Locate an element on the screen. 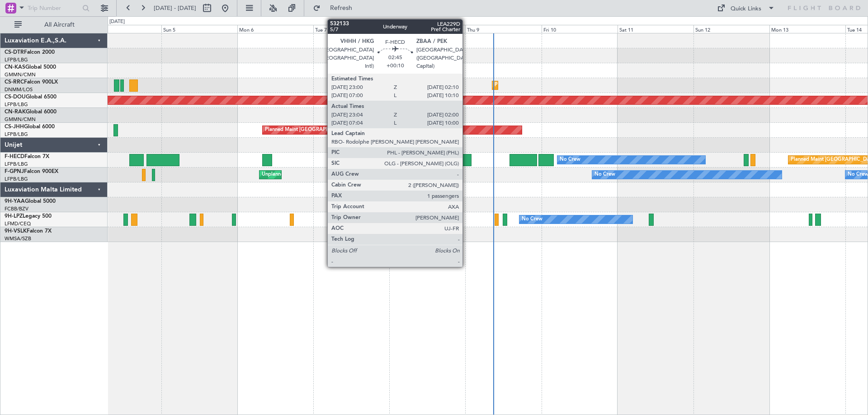 The image size is (868, 415). div: Sun 12 is located at coordinates (732, 29).